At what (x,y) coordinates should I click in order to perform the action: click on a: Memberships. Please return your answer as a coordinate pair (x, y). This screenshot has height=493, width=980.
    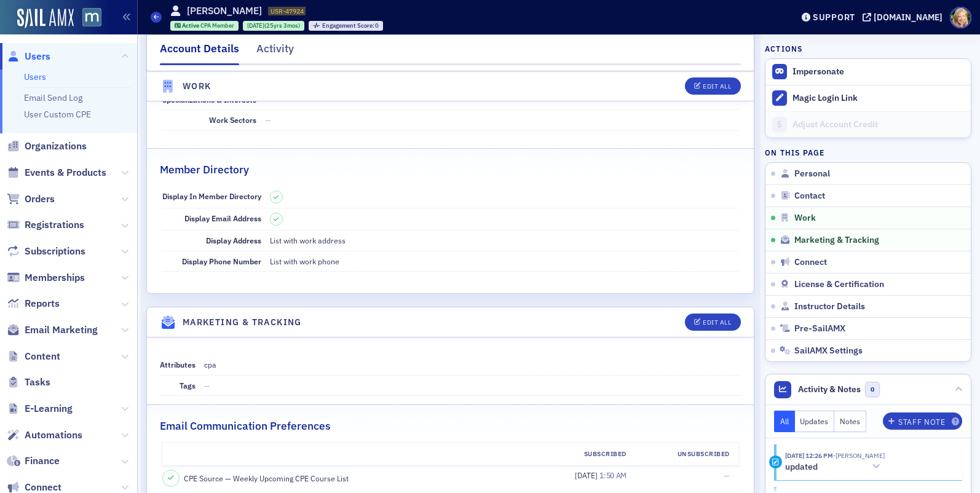
    Looking at the image, I should click on (45, 278).